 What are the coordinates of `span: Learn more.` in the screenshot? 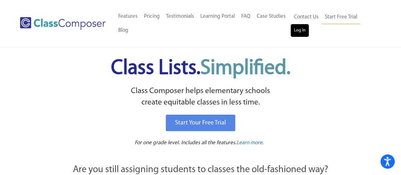 It's located at (250, 142).